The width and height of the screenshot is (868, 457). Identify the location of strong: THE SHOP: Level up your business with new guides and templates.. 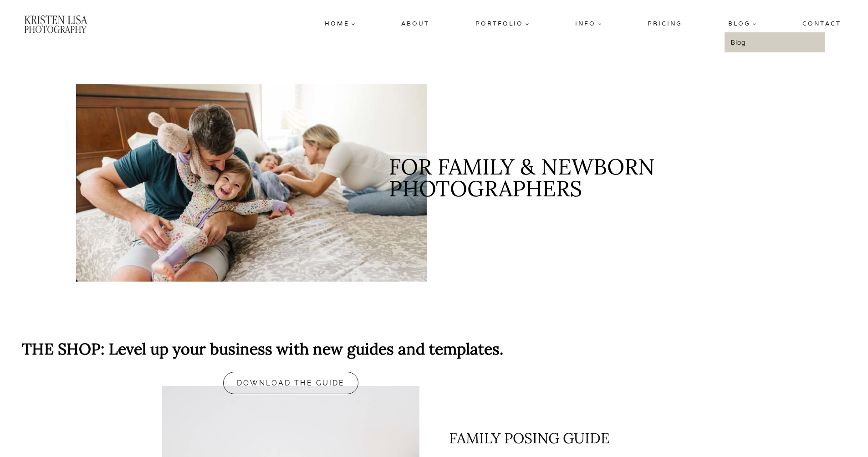
(262, 349).